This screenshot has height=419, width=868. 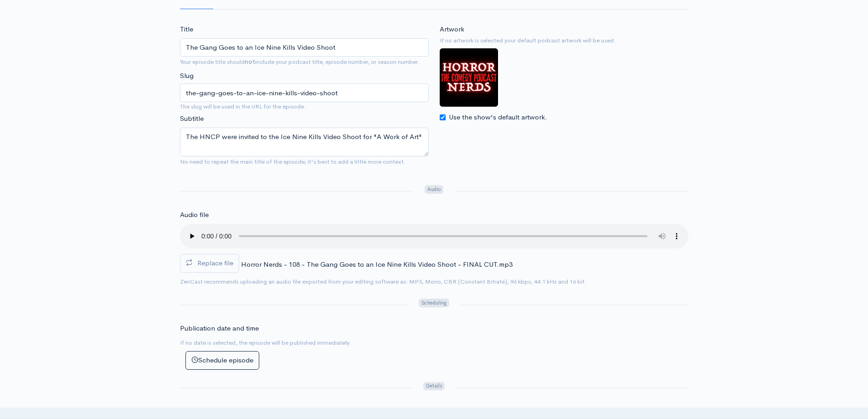 What do you see at coordinates (434, 386) in the screenshot?
I see `span: Details` at bounding box center [434, 386].